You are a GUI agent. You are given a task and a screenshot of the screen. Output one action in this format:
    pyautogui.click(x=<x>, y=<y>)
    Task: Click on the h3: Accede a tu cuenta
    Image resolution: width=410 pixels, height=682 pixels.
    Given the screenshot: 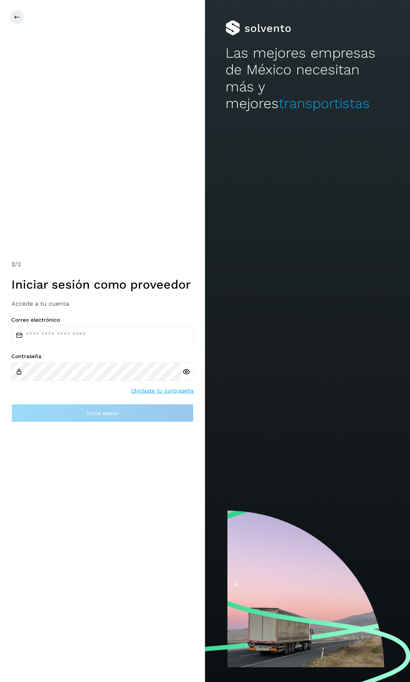 What is the action you would take?
    pyautogui.click(x=102, y=304)
    